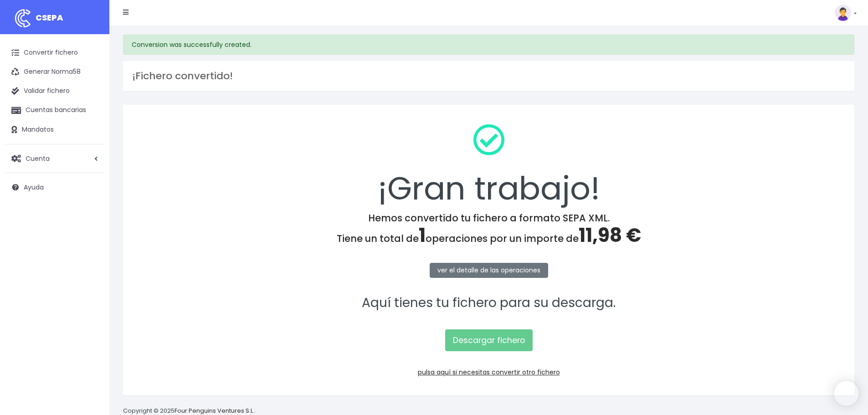 The width and height of the screenshot is (868, 415). Describe the element at coordinates (55, 53) in the screenshot. I see `a: Convertir fichero` at that location.